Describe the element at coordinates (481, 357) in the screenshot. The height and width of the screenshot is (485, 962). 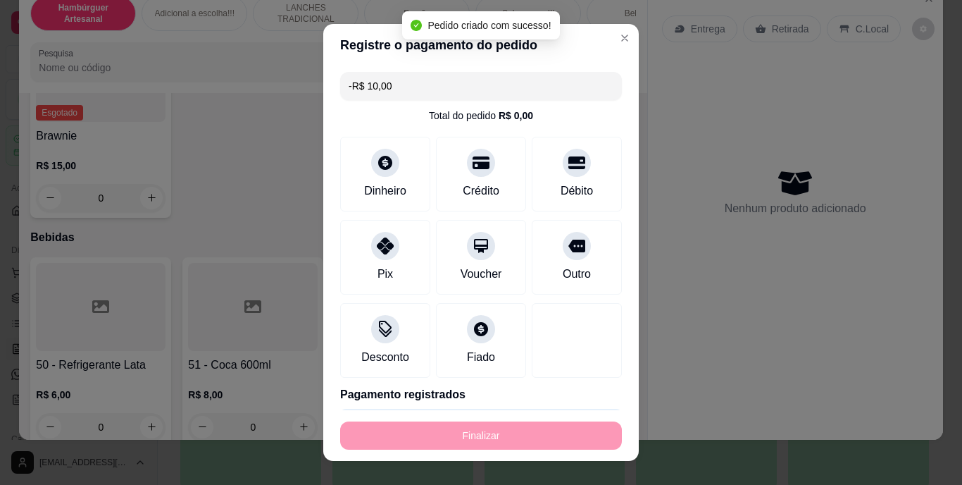
I see `div: Fiado` at that location.